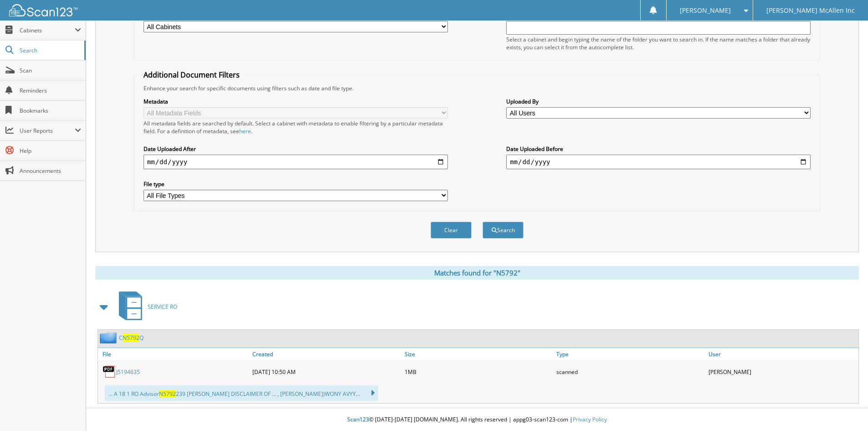 Image resolution: width=868 pixels, height=431 pixels. I want to click on a: User, so click(782, 353).